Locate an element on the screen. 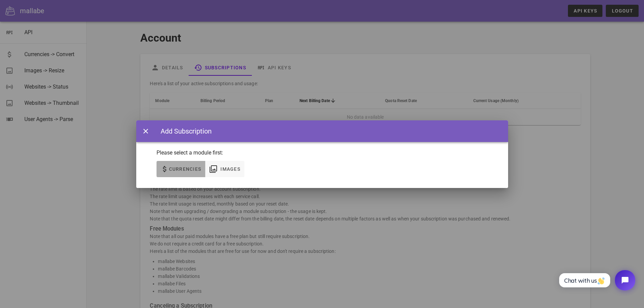 The width and height of the screenshot is (644, 308). button: Currencies is located at coordinates (181, 169).